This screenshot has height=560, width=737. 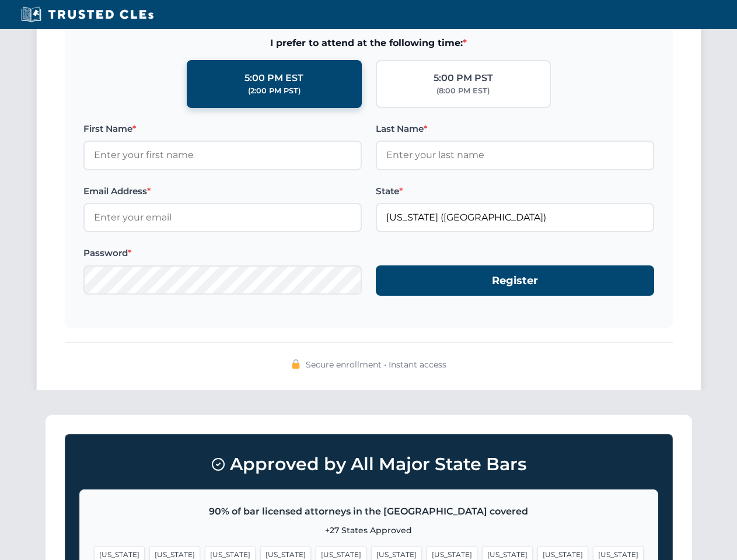 What do you see at coordinates (463, 78) in the screenshot?
I see `div: 5:00 PM PST` at bounding box center [463, 78].